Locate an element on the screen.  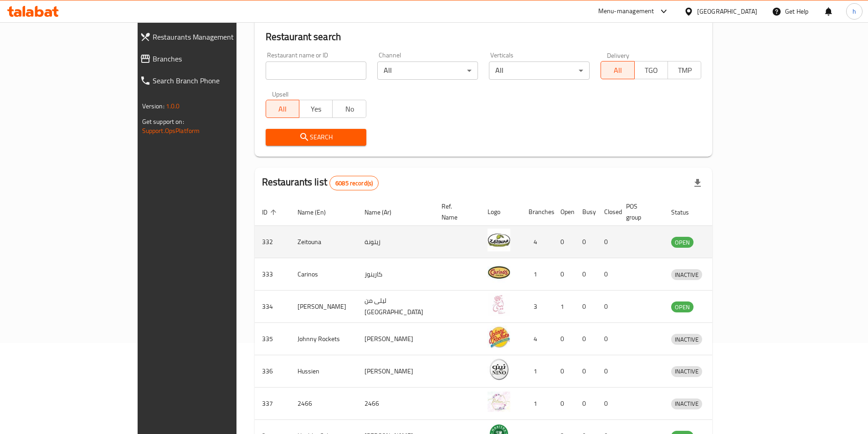
button: No is located at coordinates (349, 108).